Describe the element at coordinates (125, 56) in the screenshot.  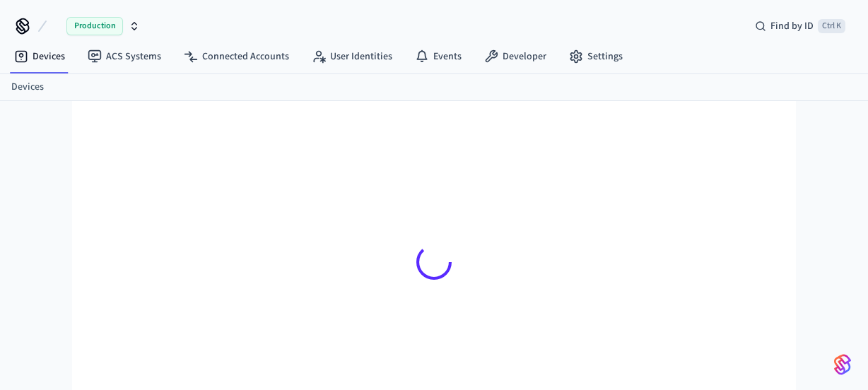
I see `a: ACS Systems` at that location.